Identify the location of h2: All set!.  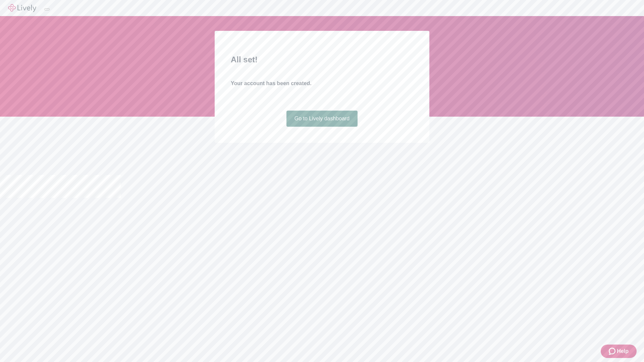
(322, 59).